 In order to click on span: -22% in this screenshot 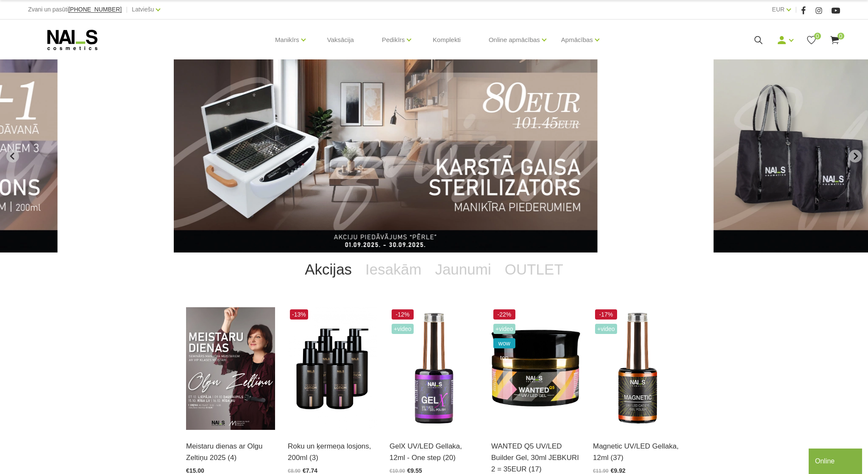, I will do `click(505, 314)`.